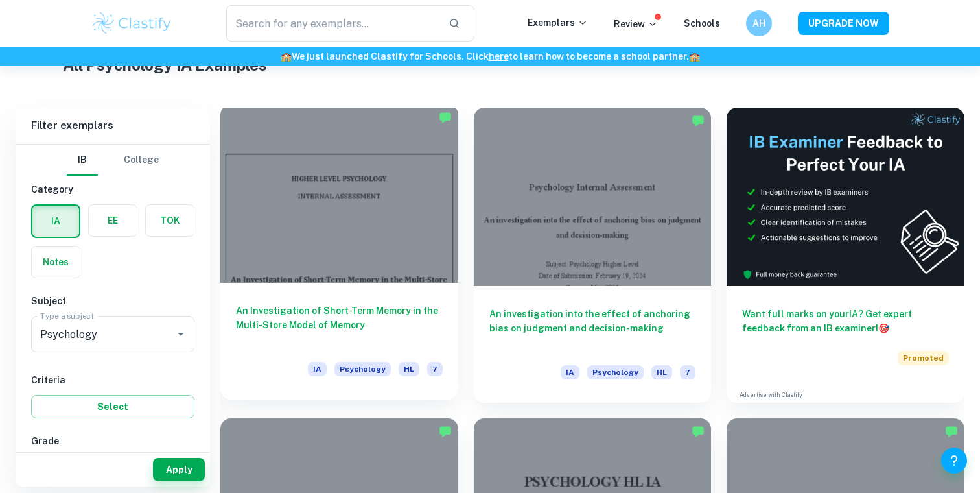  Describe the element at coordinates (954, 460) in the screenshot. I see `button: Help and Feedback` at that location.